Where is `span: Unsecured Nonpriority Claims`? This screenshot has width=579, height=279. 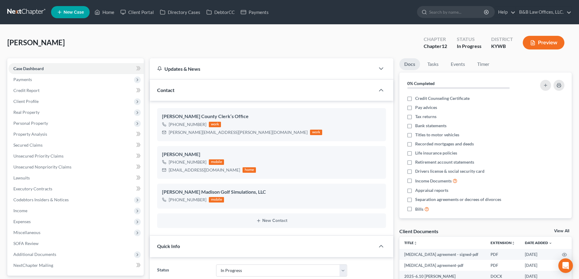
span: Unsecured Nonpriority Claims is located at coordinates (42, 167).